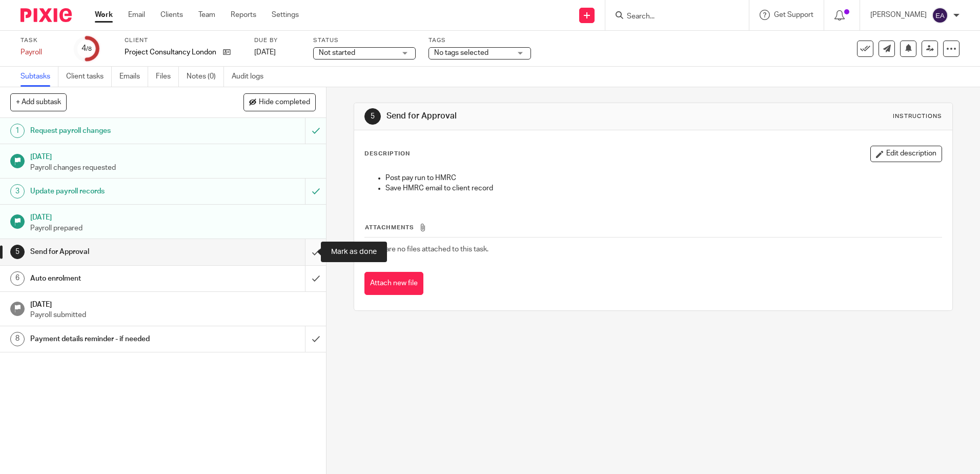 This screenshot has width=980, height=474. I want to click on button: Hide completed, so click(280, 102).